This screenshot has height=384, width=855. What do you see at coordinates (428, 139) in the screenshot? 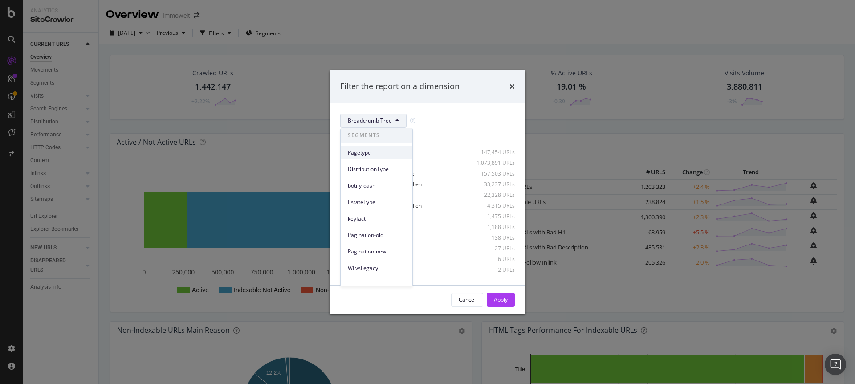
I see `div: Select all data available` at bounding box center [428, 139].